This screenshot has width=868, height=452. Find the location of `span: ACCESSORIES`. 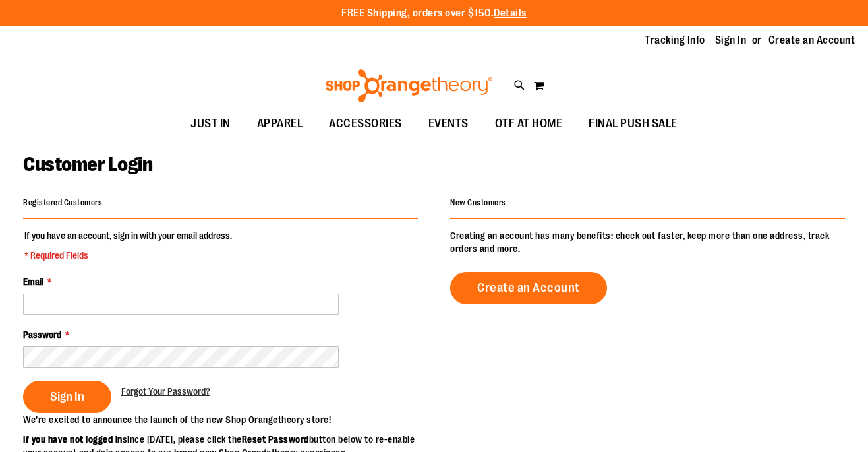

span: ACCESSORIES is located at coordinates (366, 123).